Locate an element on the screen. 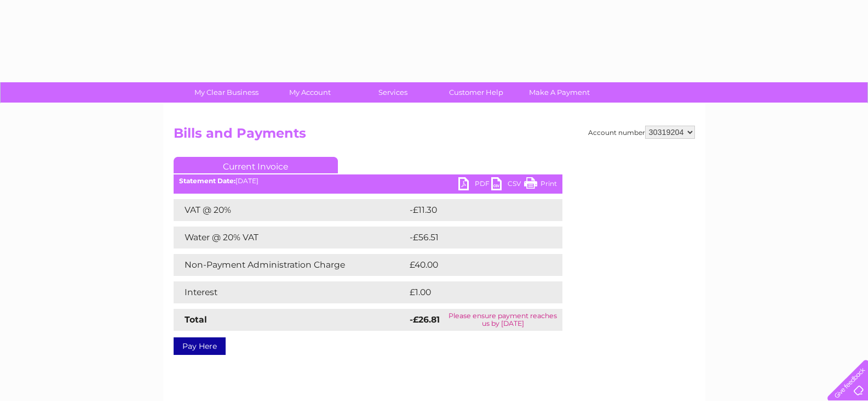 This screenshot has height=401, width=868. strong: -£26.81 is located at coordinates (424, 319).